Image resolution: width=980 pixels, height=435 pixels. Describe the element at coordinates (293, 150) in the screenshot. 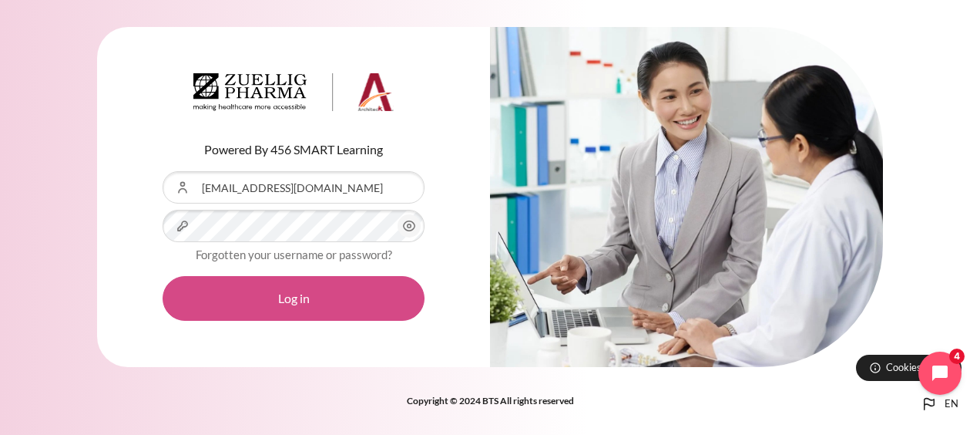

I see `p: Powered By 456 SMART Learning` at that location.